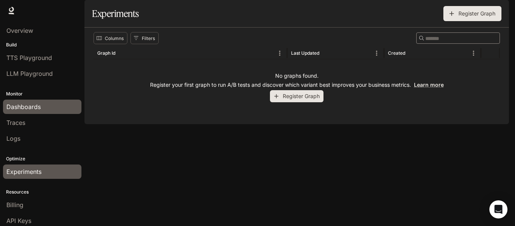  I want to click on div: Created, so click(397, 53).